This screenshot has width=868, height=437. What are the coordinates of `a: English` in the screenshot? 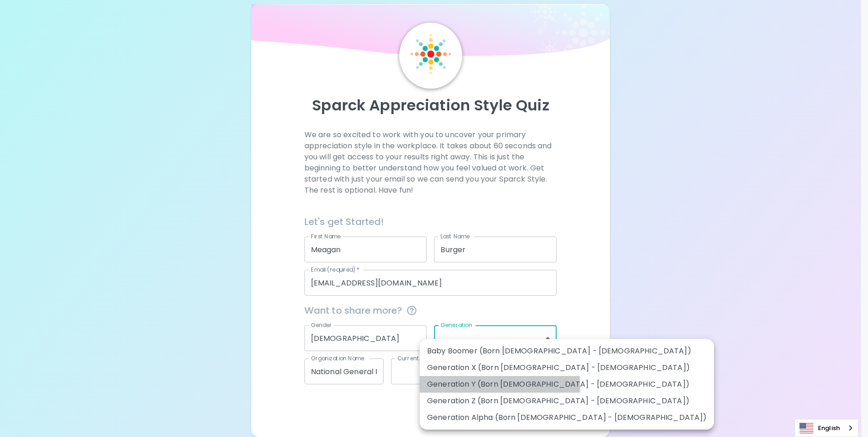 It's located at (826, 428).